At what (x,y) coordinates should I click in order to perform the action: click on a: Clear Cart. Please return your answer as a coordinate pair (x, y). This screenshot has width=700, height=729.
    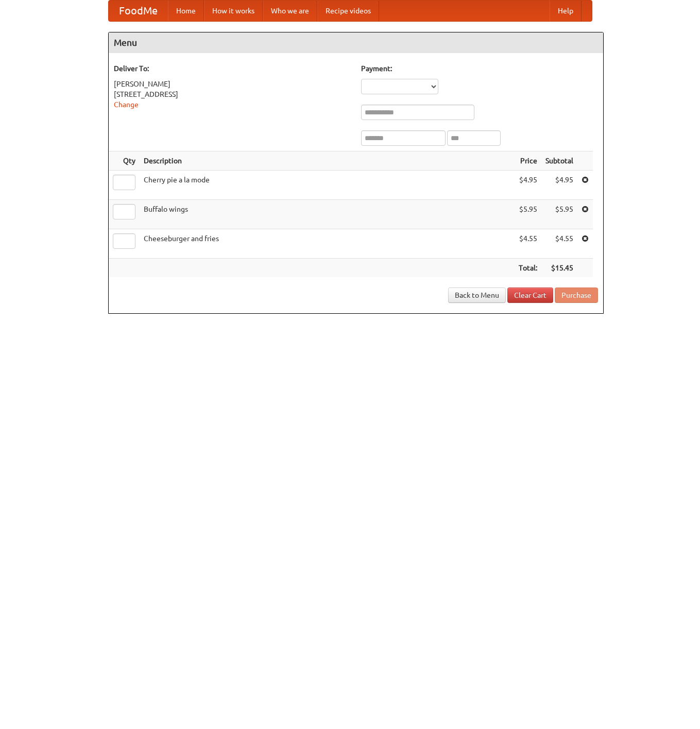
    Looking at the image, I should click on (530, 295).